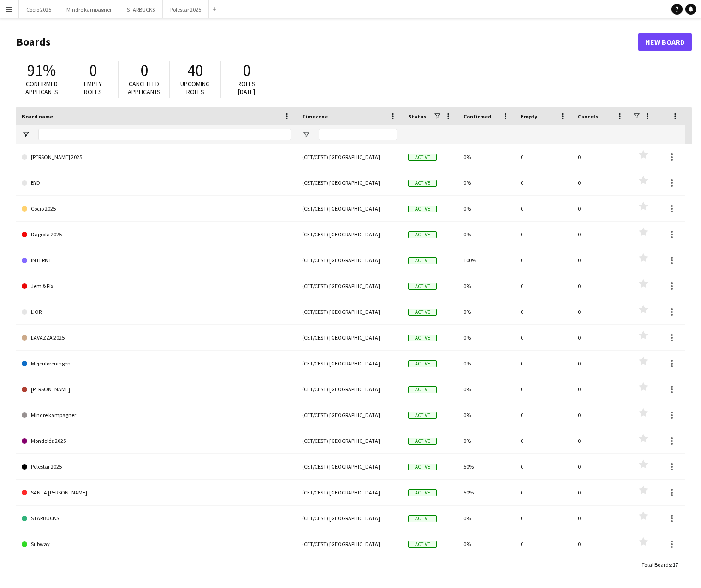  I want to click on span: Confirmed applicants, so click(41, 88).